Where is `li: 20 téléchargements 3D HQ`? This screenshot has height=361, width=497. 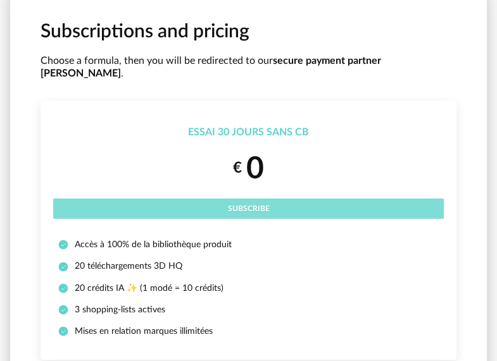
li: 20 téléchargements 3D HQ is located at coordinates (248, 266).